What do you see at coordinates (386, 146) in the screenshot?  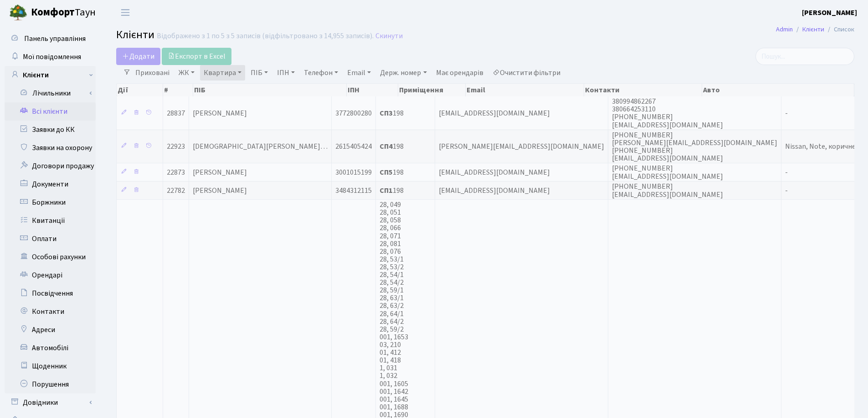 I see `b: СП4` at bounding box center [386, 146].